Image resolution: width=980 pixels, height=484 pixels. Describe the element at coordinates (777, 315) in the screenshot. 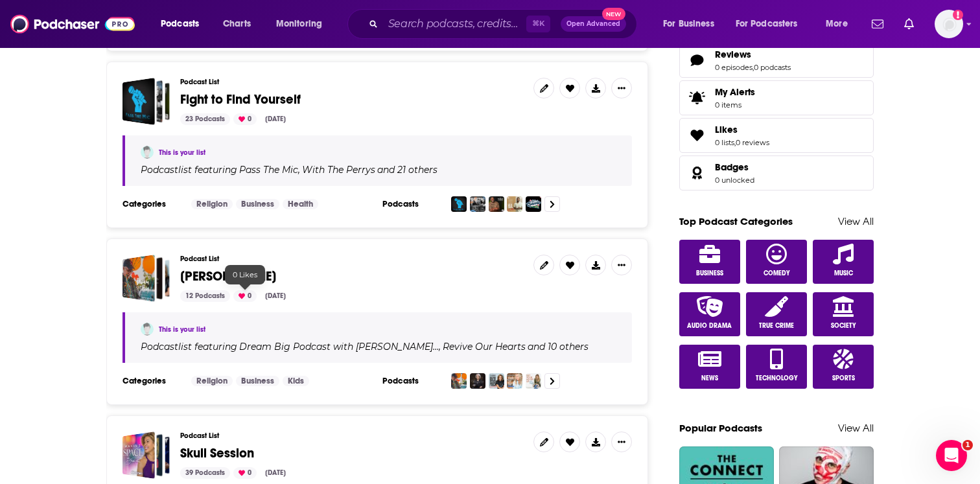

I see `a: True Crime` at that location.